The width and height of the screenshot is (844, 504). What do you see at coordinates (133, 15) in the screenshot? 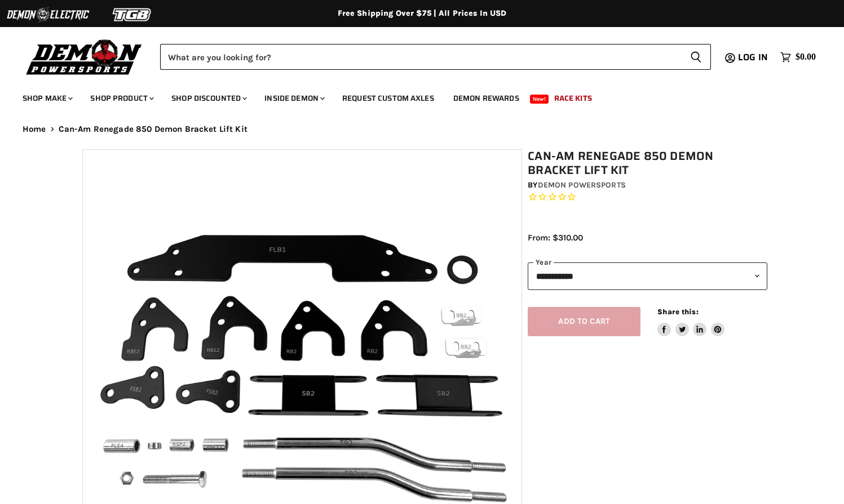
I see `img: TGB Logo 2` at bounding box center [133, 15].